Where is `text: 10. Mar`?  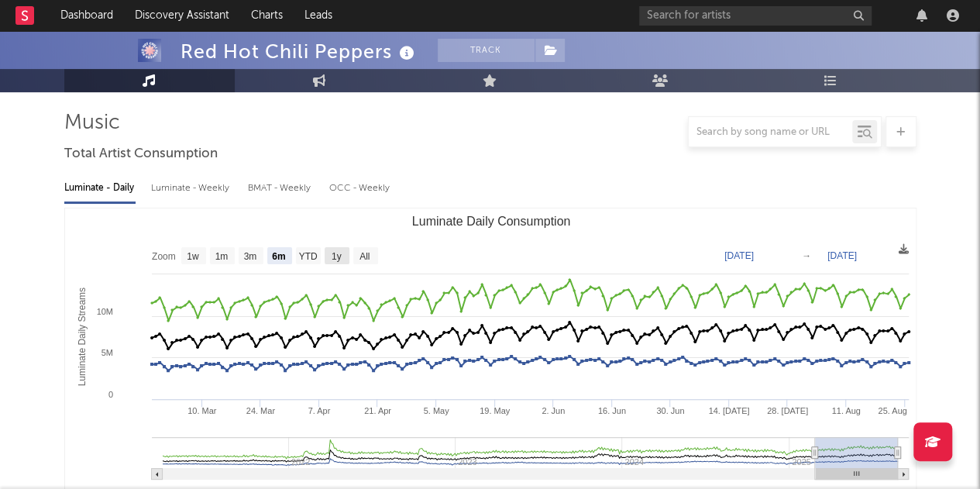 text: 10. Mar is located at coordinates (203, 410).